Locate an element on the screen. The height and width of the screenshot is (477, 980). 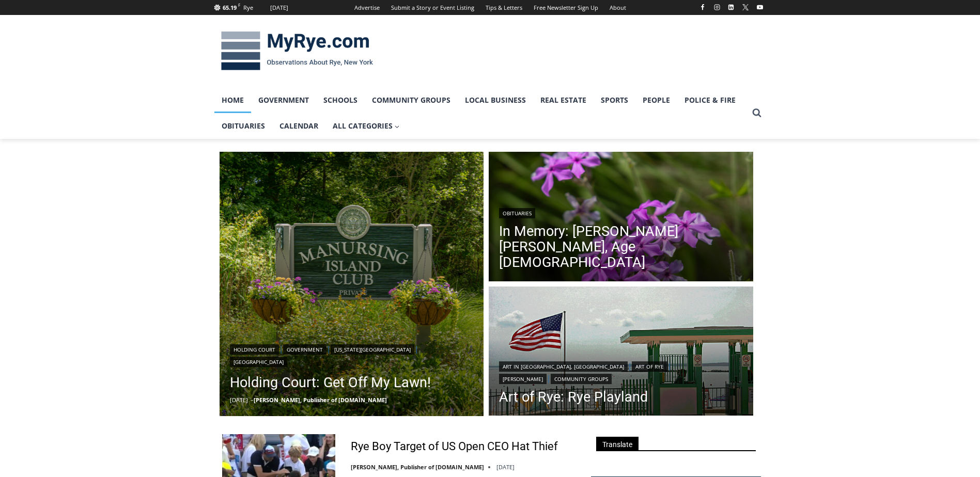
span: Translate is located at coordinates (618, 444).